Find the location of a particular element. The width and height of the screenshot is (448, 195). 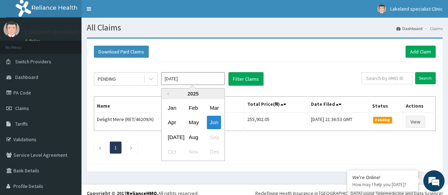

div: Choose March 2025 is located at coordinates (214, 108).